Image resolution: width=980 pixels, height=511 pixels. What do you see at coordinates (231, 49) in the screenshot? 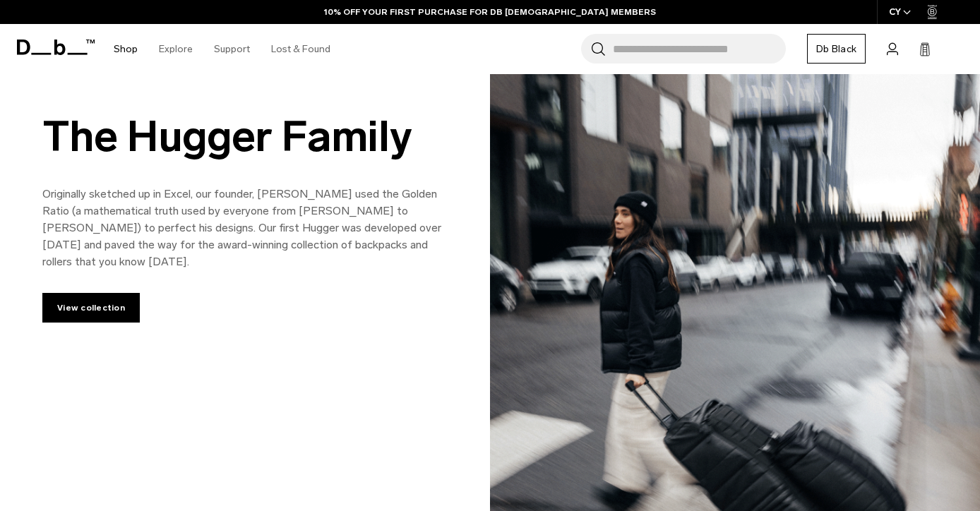
I see `a: Support` at bounding box center [231, 49].